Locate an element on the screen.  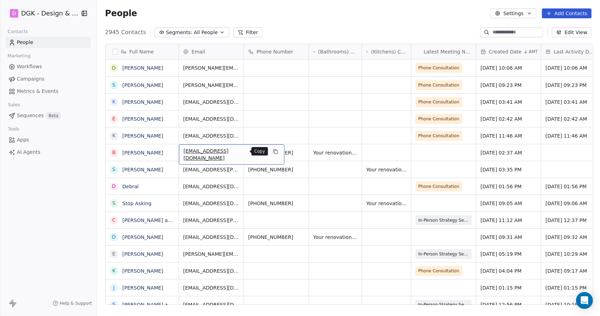
a: People is located at coordinates (48, 42).